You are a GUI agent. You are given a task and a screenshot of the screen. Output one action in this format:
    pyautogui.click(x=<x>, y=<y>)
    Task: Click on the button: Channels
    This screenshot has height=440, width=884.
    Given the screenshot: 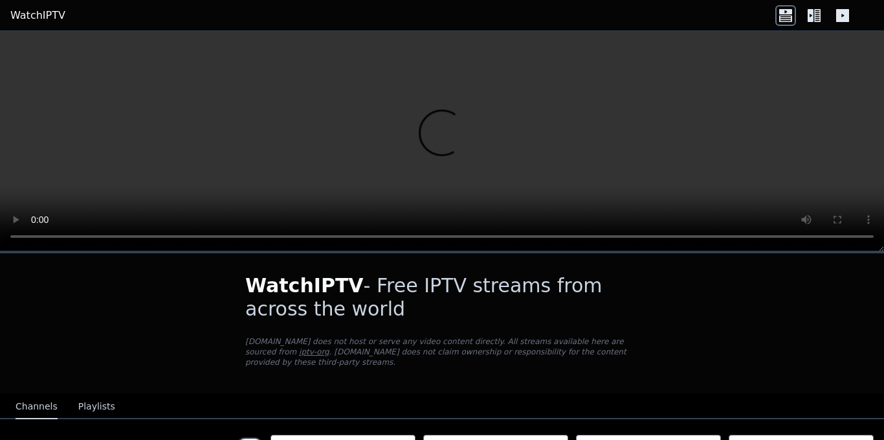 What is the action you would take?
    pyautogui.click(x=36, y=406)
    